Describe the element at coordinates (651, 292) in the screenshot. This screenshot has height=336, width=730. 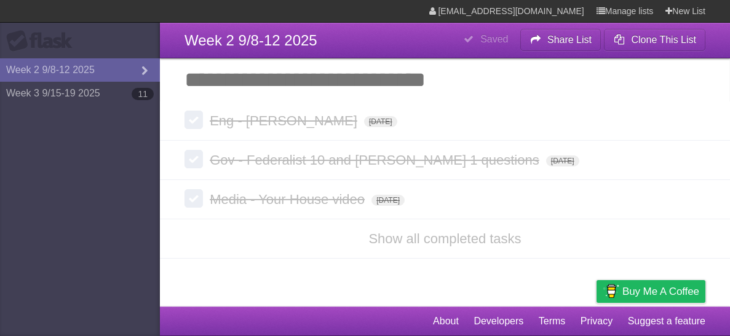
I see `a: Buy me a coffee` at that location.